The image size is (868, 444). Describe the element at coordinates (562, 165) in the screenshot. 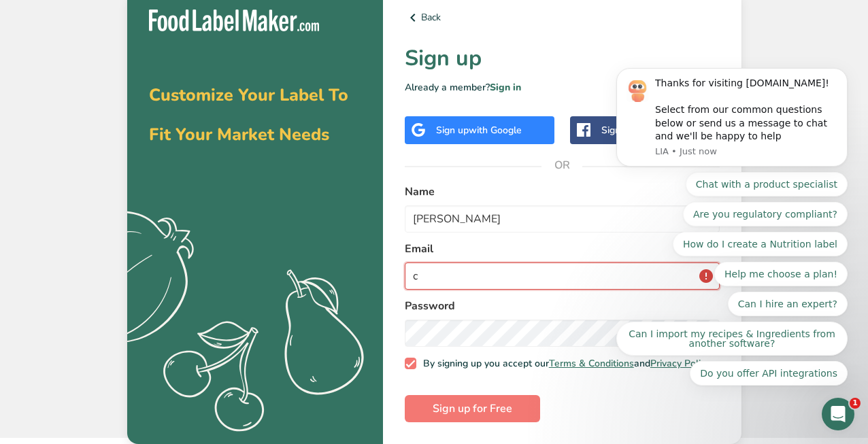

I see `span: OR` at that location.